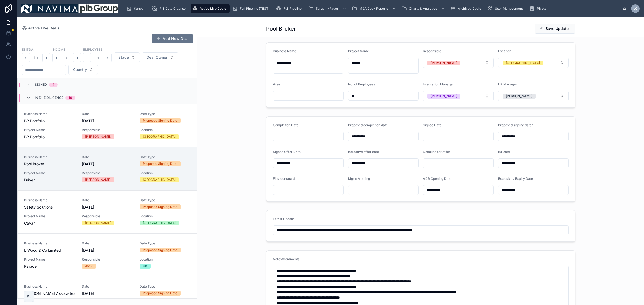 Image resolution: width=644 pixels, height=305 pixels. I want to click on span: Full Pipeline (TEST), so click(255, 8).